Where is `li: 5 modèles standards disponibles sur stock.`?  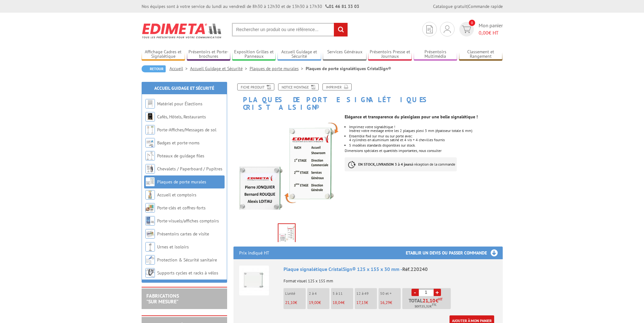 li: 5 modèles standards disponibles sur stock. is located at coordinates (426, 145).